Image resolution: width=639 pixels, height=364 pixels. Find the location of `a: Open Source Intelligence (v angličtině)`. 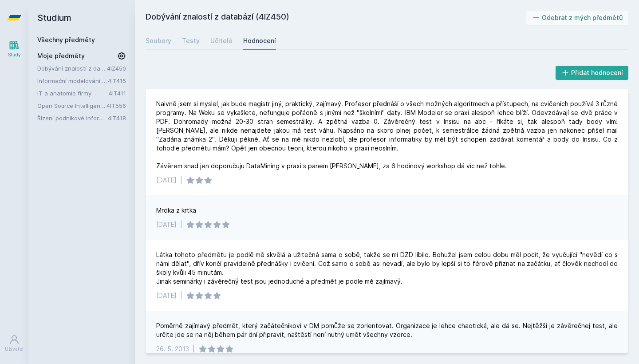

a: Open Source Intelligence (v angličtině) is located at coordinates (72, 106).